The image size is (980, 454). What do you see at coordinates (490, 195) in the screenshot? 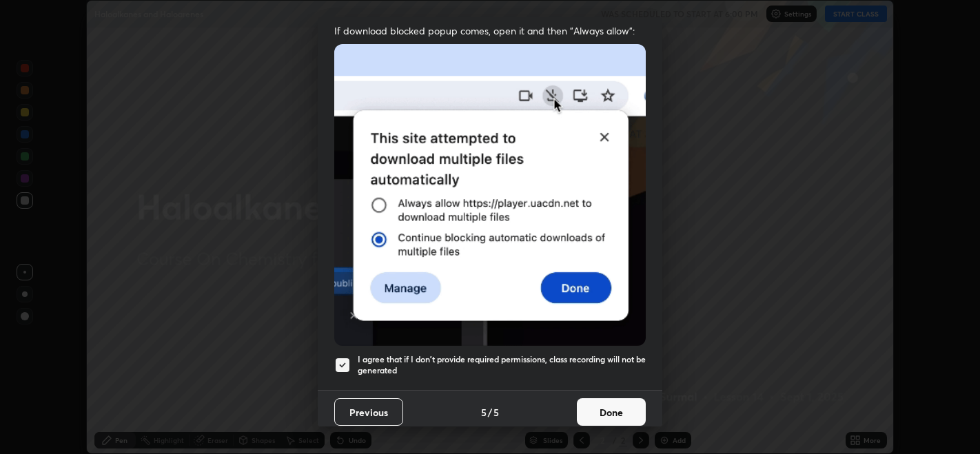
I see `img: downloads-permission-blocked.gif` at bounding box center [490, 195].